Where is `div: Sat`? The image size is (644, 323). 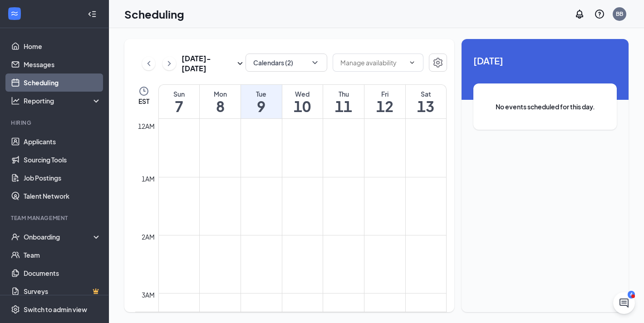 div: Sat is located at coordinates (426, 94).